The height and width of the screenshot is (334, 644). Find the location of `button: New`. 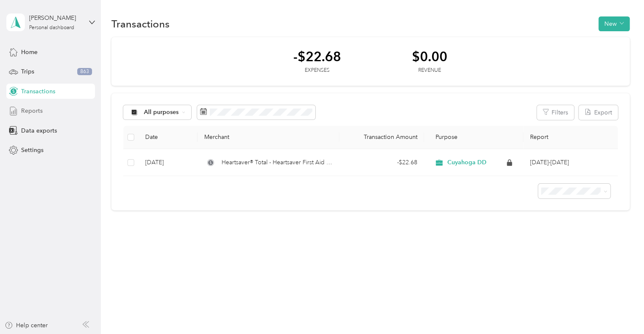

button: New is located at coordinates (614, 23).